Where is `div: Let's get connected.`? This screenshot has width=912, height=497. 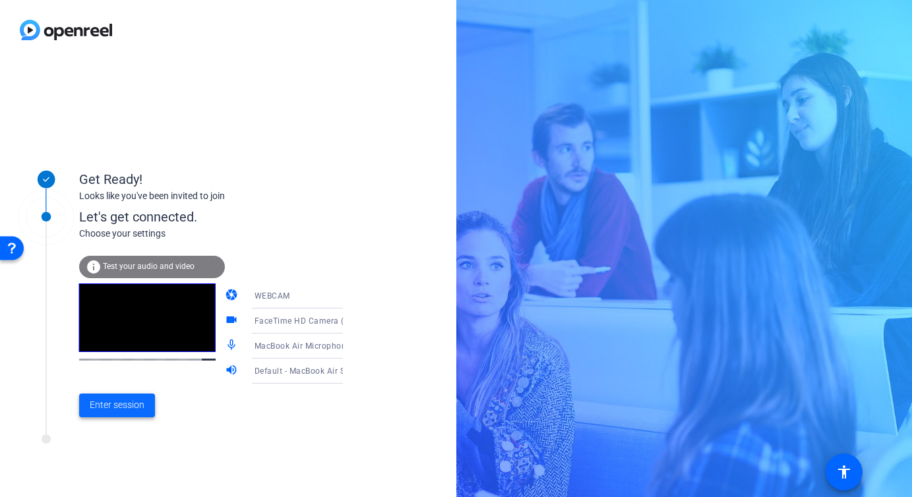 div: Let's get connected. is located at coordinates (224, 217).